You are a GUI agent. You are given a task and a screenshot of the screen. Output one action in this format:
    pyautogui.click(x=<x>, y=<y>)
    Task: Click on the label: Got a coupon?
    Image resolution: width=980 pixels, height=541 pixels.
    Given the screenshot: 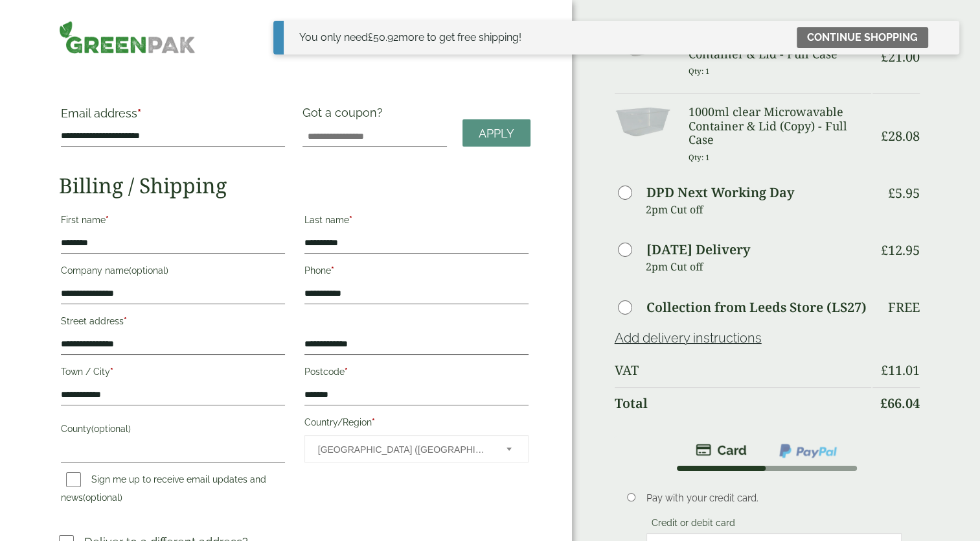 What is the action you would take?
    pyautogui.click(x=345, y=116)
    